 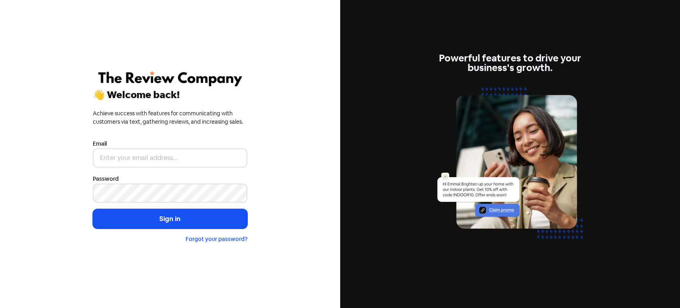 What do you see at coordinates (216, 239) in the screenshot?
I see `a: Forgot your password?` at bounding box center [216, 239].